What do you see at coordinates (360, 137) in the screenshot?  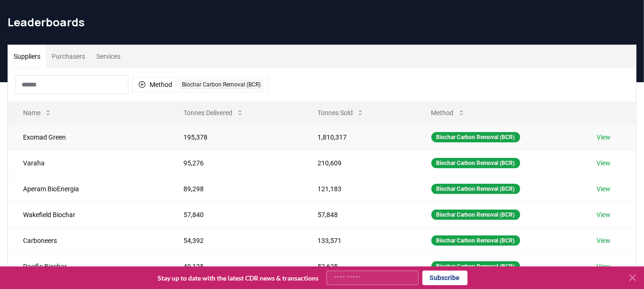 I see `td: 1,810,317` at bounding box center [360, 137].